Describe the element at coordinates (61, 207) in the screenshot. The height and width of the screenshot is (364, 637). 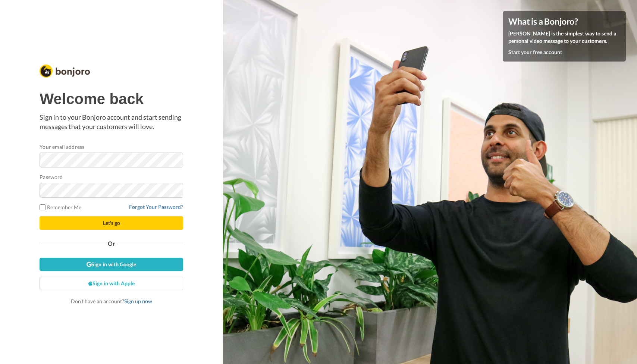
I see `label: Remember Me` at that location.